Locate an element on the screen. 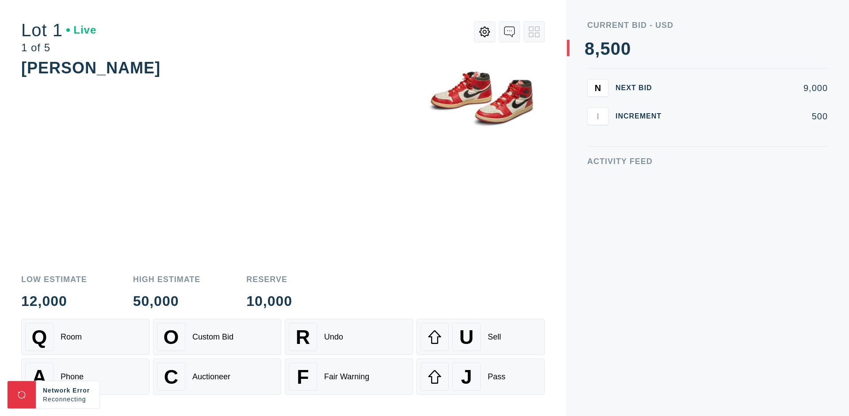 This screenshot has width=849, height=416. button: FFair Warning is located at coordinates (349, 377).